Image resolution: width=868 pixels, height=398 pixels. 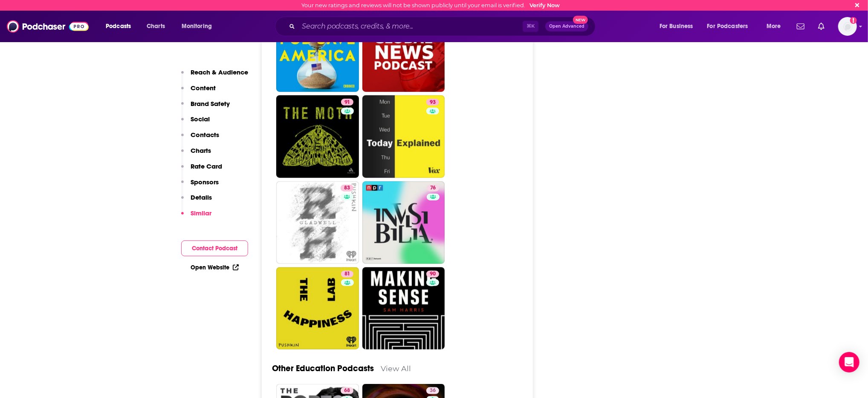 I want to click on span: 90, so click(x=433, y=274).